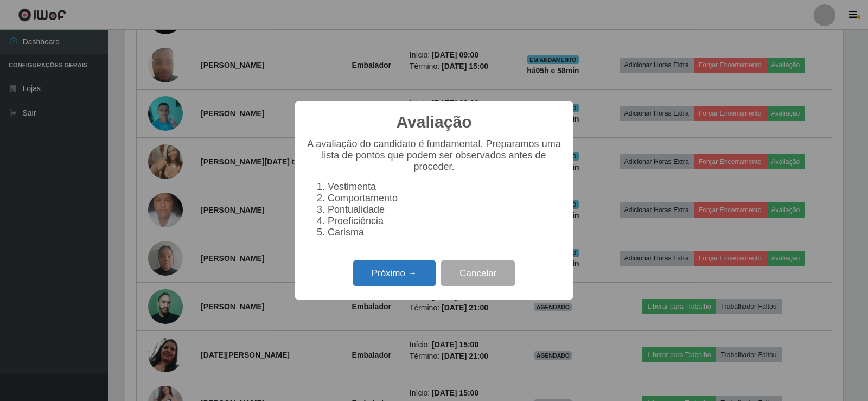 This screenshot has width=868, height=401. Describe the element at coordinates (394, 273) in the screenshot. I see `button: Próximo →` at that location.